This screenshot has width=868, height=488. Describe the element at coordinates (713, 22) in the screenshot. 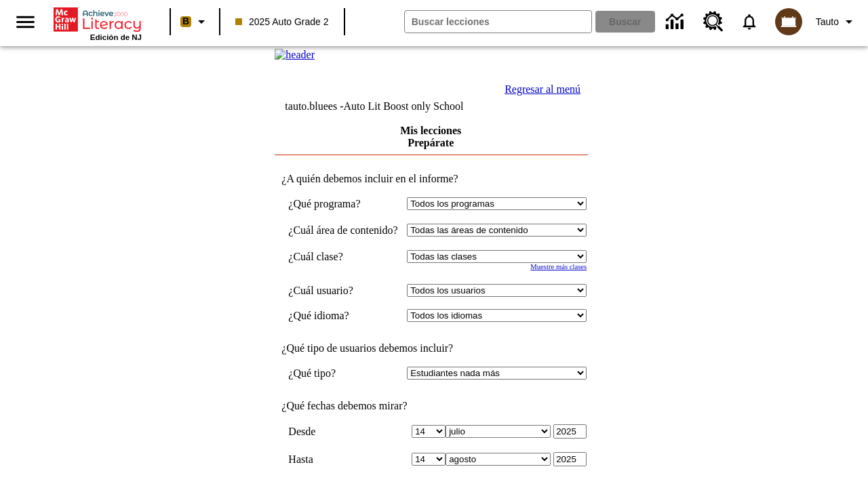

I see `a: Centro de recursos, Se abrirá en una pestaña nueva.` at that location.